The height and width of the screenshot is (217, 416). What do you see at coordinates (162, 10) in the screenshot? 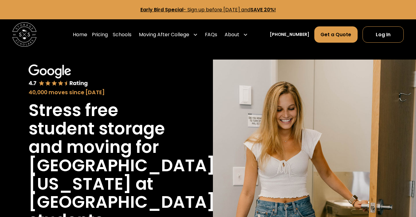
I see `strong: Early Bird Special` at bounding box center [162, 10].